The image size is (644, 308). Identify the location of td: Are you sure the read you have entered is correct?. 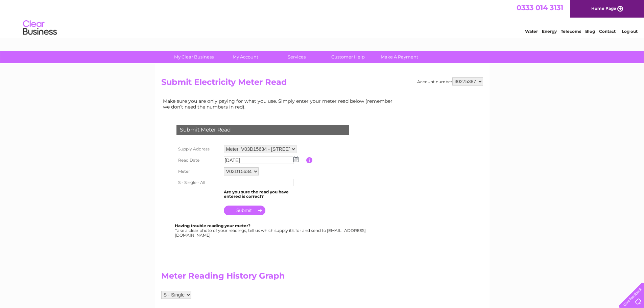
(264, 195).